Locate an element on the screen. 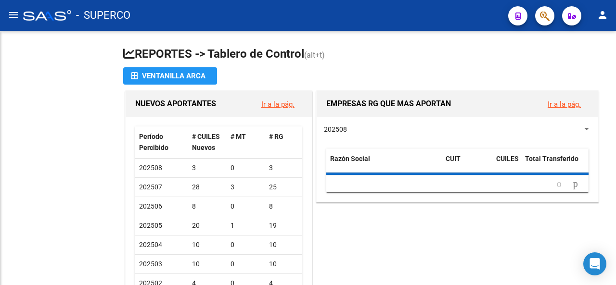 The height and width of the screenshot is (285, 616). datatable-header-cell: # RG is located at coordinates (284, 142).